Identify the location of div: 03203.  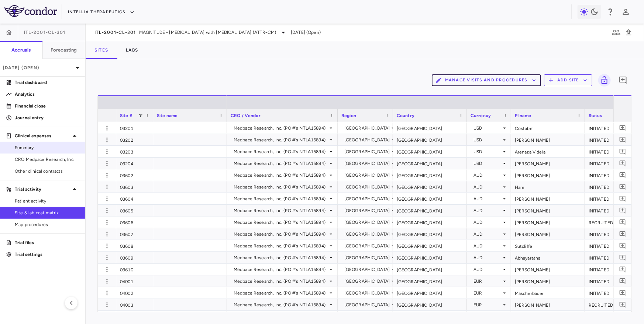
(135, 152).